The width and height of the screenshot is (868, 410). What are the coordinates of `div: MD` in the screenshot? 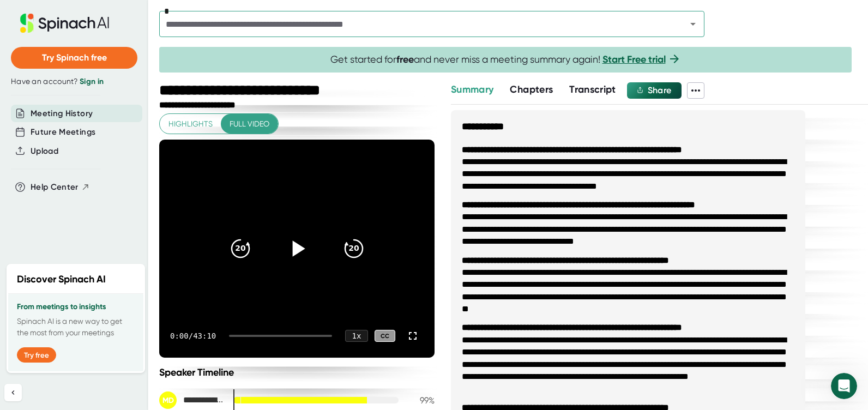 It's located at (168, 401).